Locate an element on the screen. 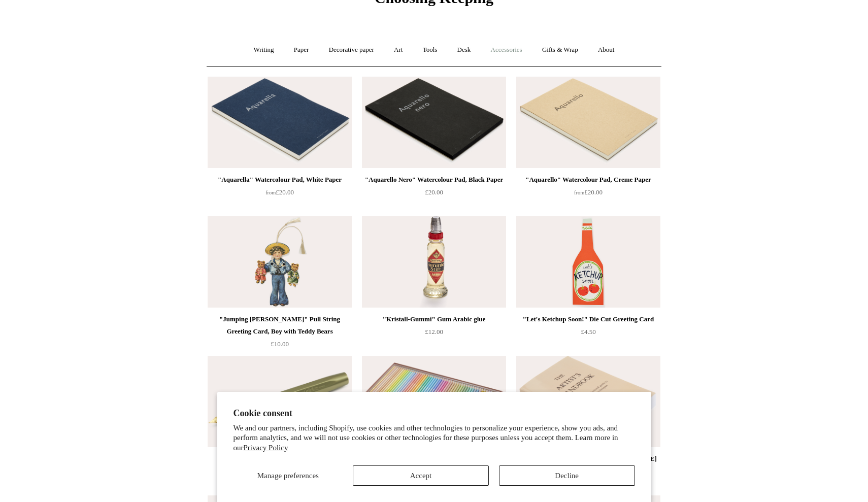  img: "The Artist's Handbook" by Pip Seymour Book is located at coordinates (588, 402).